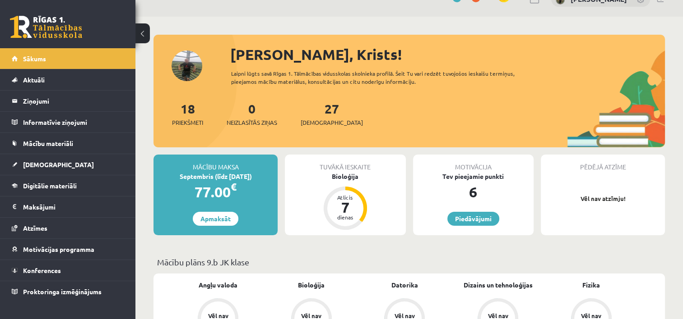  Describe the element at coordinates (68, 186) in the screenshot. I see `a: Digitālie materiāli` at that location.